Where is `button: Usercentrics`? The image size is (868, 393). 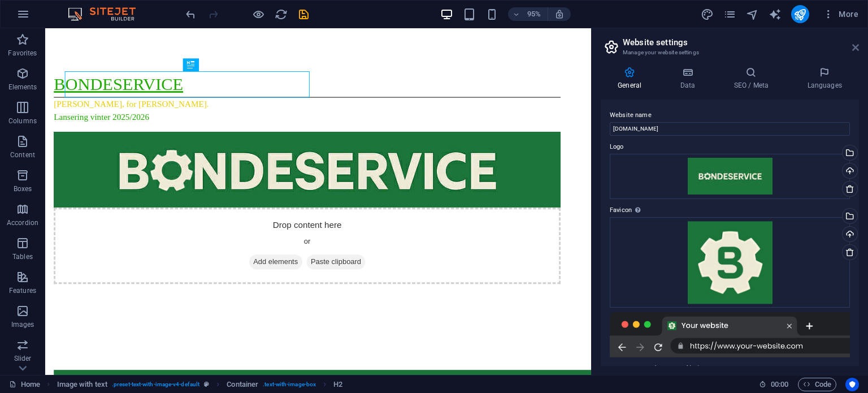
button: Usercentrics is located at coordinates (852, 385).